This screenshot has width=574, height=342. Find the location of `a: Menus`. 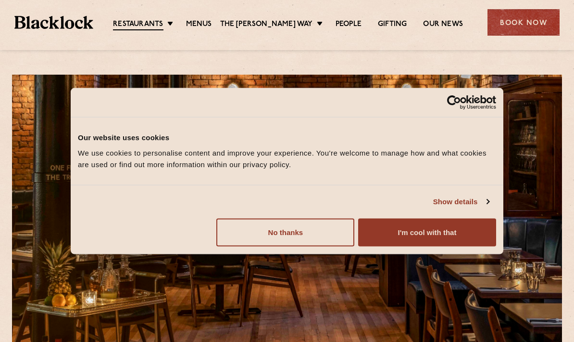

a: Menus is located at coordinates (199, 25).